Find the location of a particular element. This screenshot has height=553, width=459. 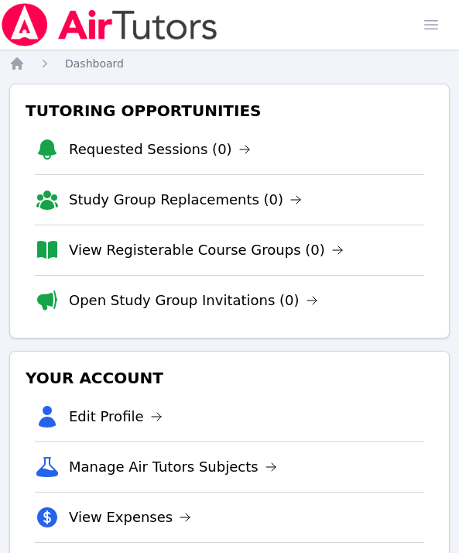

h3: Tutoring Opportunities is located at coordinates (229, 111).